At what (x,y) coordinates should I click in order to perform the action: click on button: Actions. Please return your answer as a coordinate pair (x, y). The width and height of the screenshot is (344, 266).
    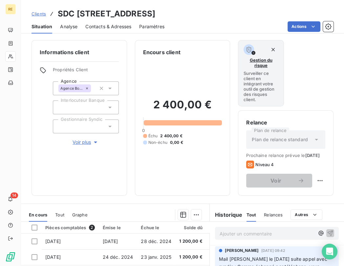
    Looking at the image, I should click on (304, 27).